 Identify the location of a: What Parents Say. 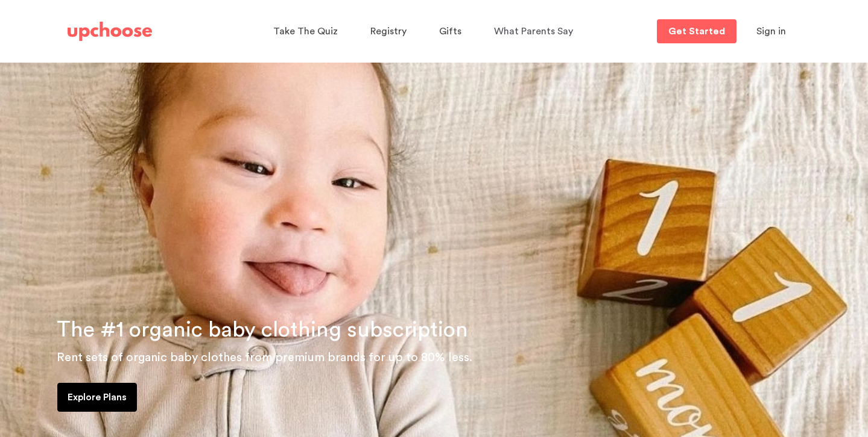
(535, 32).